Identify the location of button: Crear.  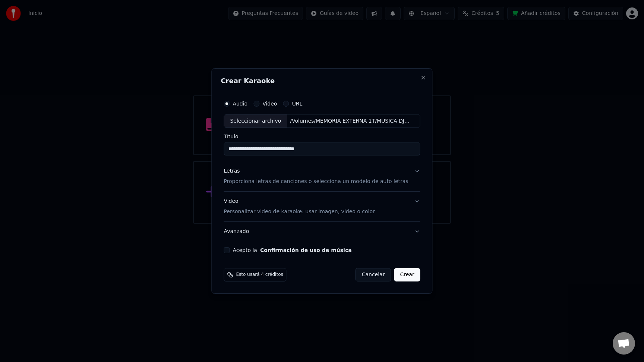
(407, 274).